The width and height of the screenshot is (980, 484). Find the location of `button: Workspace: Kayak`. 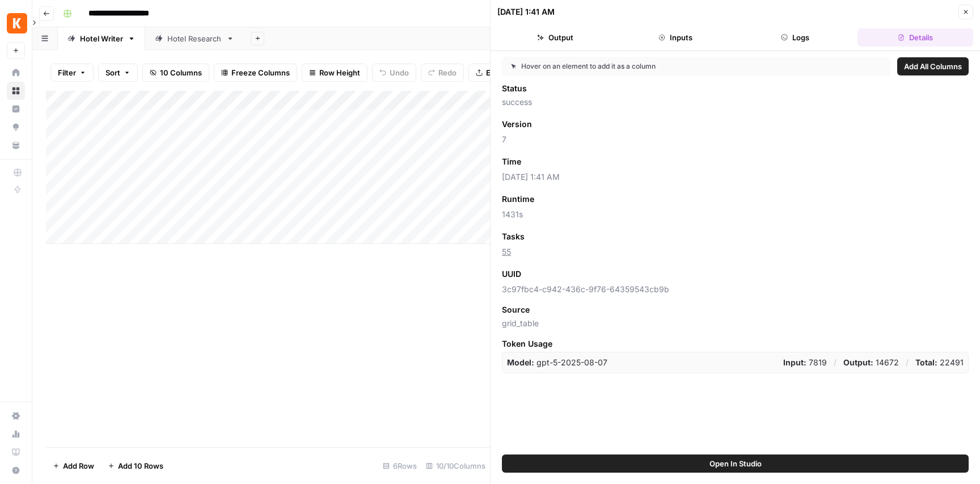

button: Workspace: Kayak is located at coordinates (16, 23).